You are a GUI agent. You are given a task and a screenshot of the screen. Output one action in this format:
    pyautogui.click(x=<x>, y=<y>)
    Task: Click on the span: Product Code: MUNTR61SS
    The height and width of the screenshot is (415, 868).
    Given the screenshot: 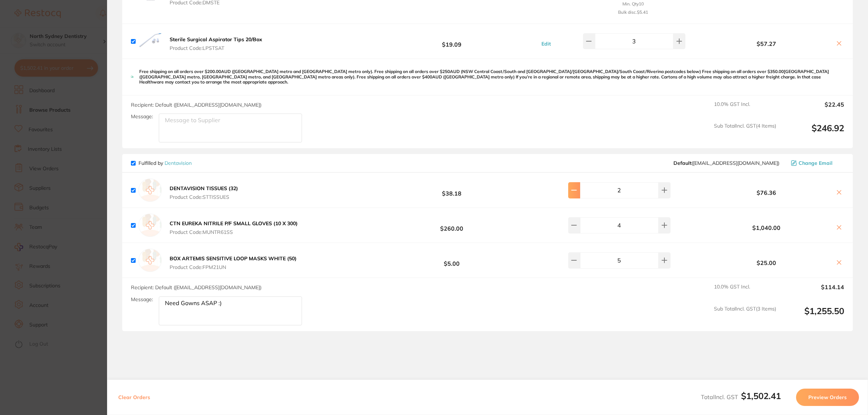 What is the action you would take?
    pyautogui.click(x=234, y=232)
    